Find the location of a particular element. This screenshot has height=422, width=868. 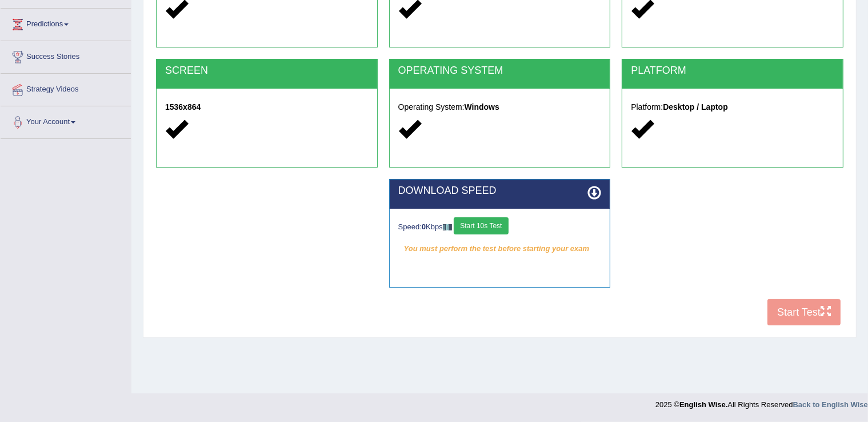

h5: Platform: is located at coordinates (733, 107).